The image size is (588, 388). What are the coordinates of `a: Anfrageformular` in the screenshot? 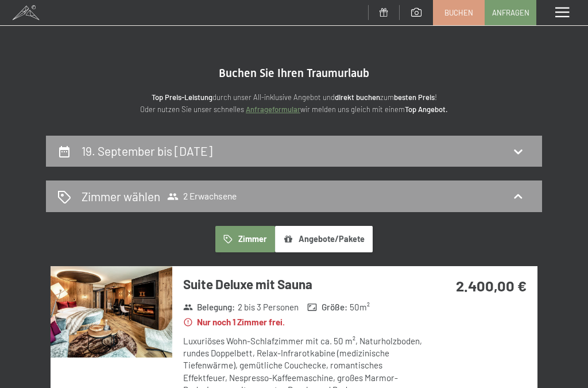 It's located at (273, 109).